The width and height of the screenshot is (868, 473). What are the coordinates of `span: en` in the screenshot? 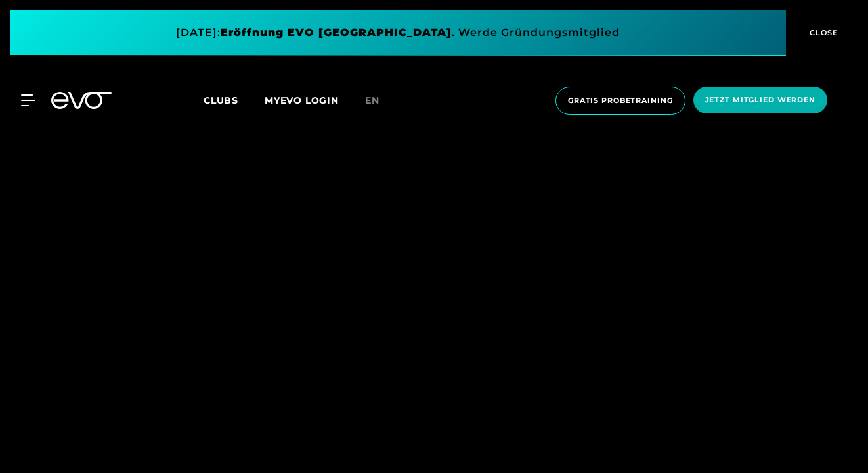 It's located at (373, 100).